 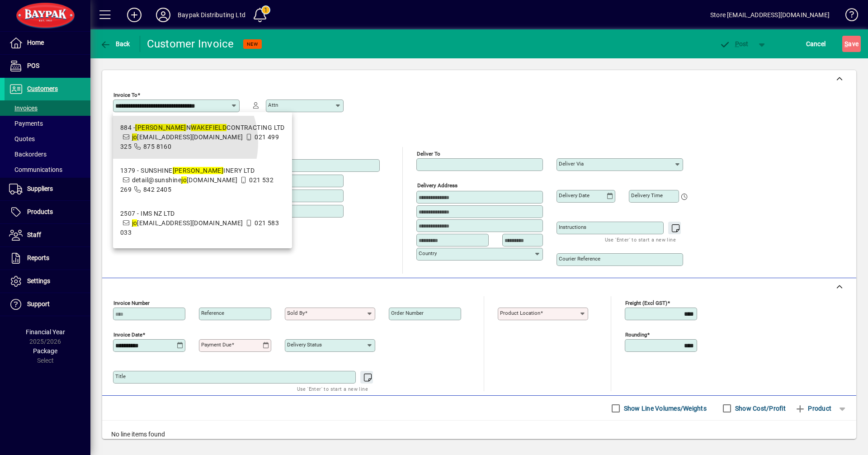 I want to click on a: Settings, so click(x=47, y=281).